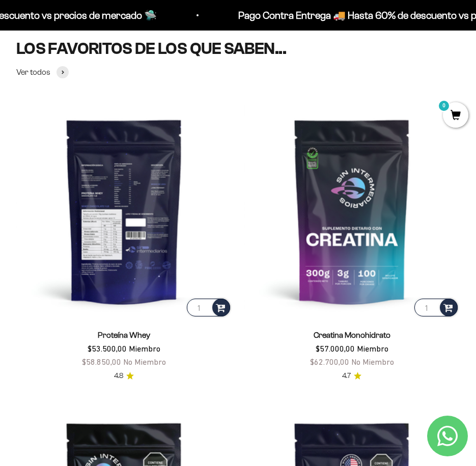  Describe the element at coordinates (107, 349) in the screenshot. I see `span: $53.500,00` at that location.